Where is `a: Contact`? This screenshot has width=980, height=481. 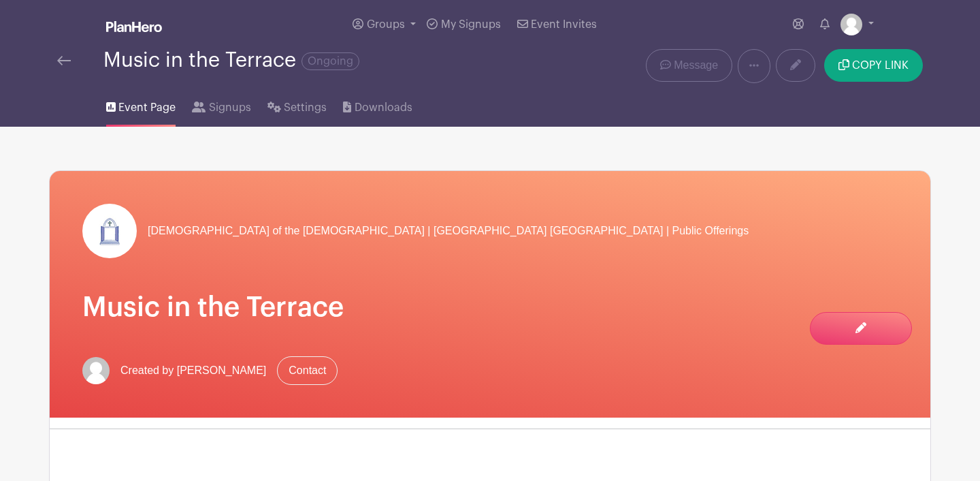 a: Contact is located at coordinates (307, 371).